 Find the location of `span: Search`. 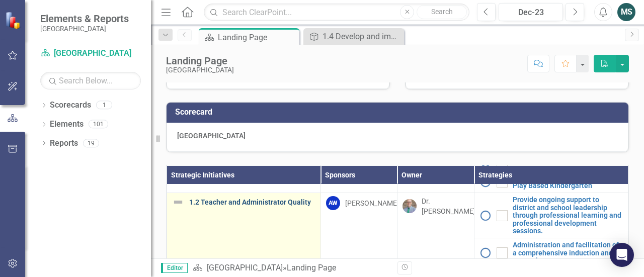

span: Search is located at coordinates (441, 11).